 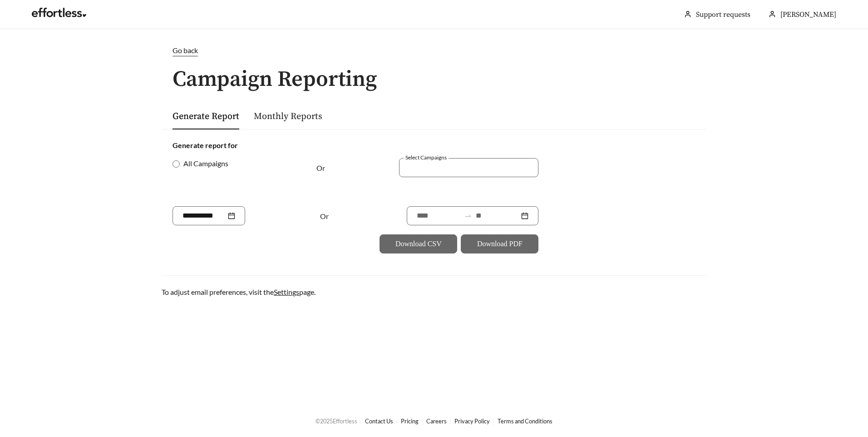 What do you see at coordinates (206, 164) in the screenshot?
I see `span: All Campaigns` at bounding box center [206, 164].